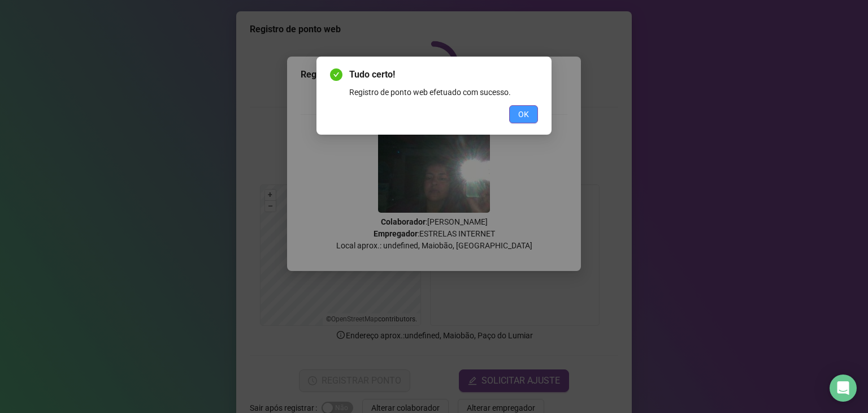  What do you see at coordinates (444, 74) in the screenshot?
I see `span: Tudo certo!` at bounding box center [444, 74].